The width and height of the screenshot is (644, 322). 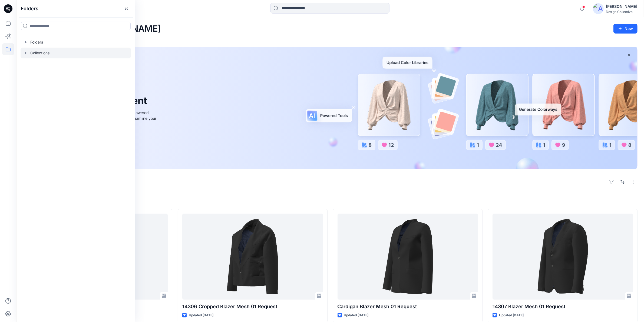 What do you see at coordinates (625, 29) in the screenshot?
I see `button: New` at bounding box center [625, 29].